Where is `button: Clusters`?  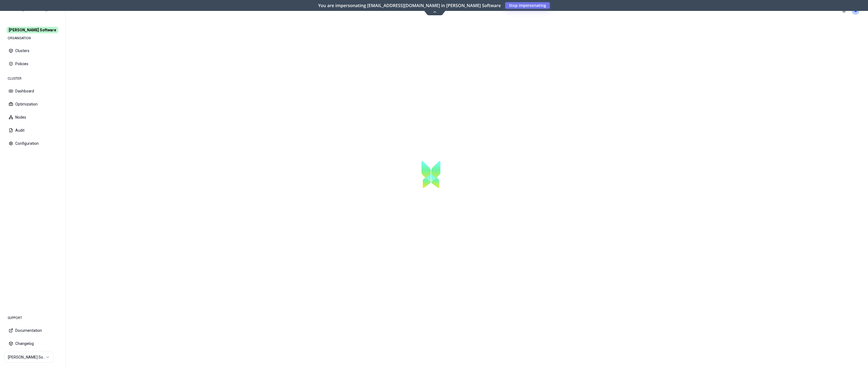 button: Clusters is located at coordinates (33, 51).